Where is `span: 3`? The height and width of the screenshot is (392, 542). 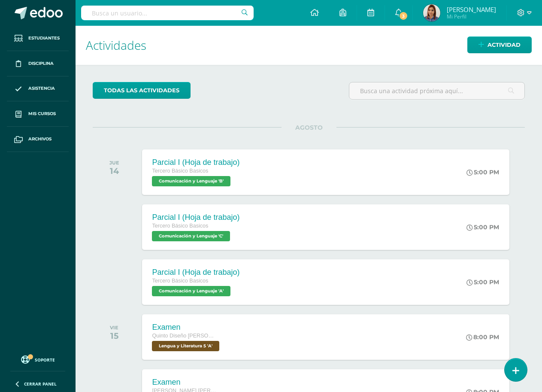 span: 3 is located at coordinates (404, 16).